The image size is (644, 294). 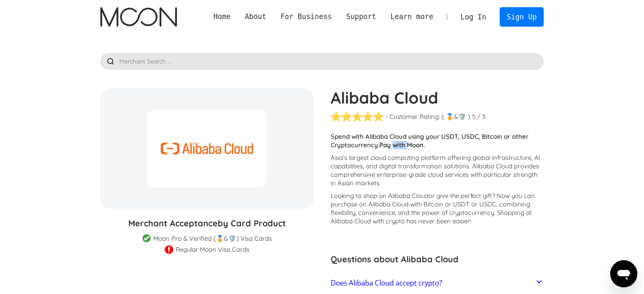 I want to click on div: Moon Pro & Verified (🏅&🛡️) Visa Cards, so click(x=212, y=238).